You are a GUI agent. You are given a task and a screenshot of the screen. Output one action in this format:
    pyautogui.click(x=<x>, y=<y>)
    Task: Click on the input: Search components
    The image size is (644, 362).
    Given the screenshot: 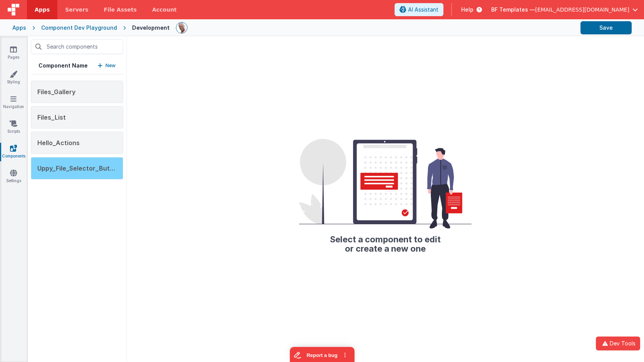 What is the action you would take?
    pyautogui.click(x=77, y=47)
    